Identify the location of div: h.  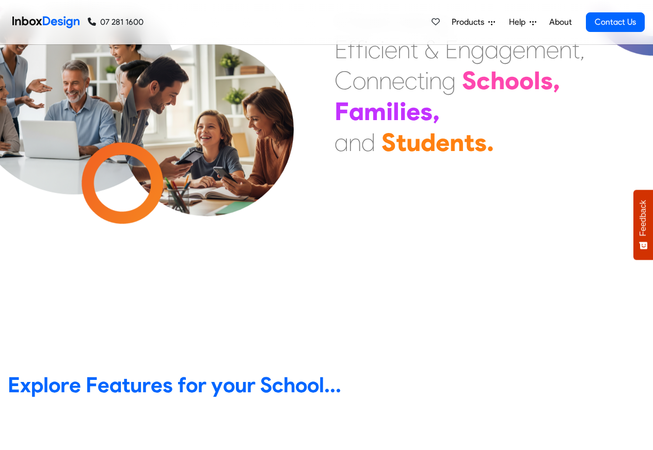
(497, 80).